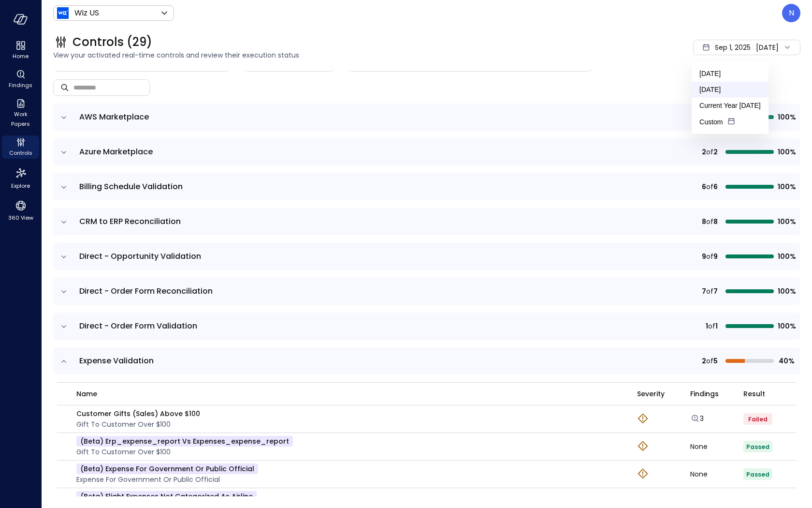 This screenshot has width=812, height=508. What do you see at coordinates (308, 55) in the screenshot?
I see `span: View your activated real-time controls and review their execution status` at bounding box center [308, 55].